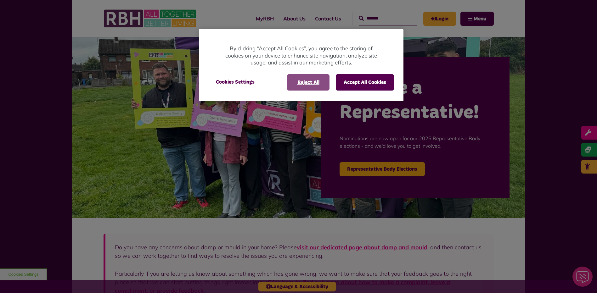 This screenshot has height=293, width=597. What do you see at coordinates (14, 12) in the screenshot?
I see `div: Close Web Assistant` at bounding box center [14, 12].